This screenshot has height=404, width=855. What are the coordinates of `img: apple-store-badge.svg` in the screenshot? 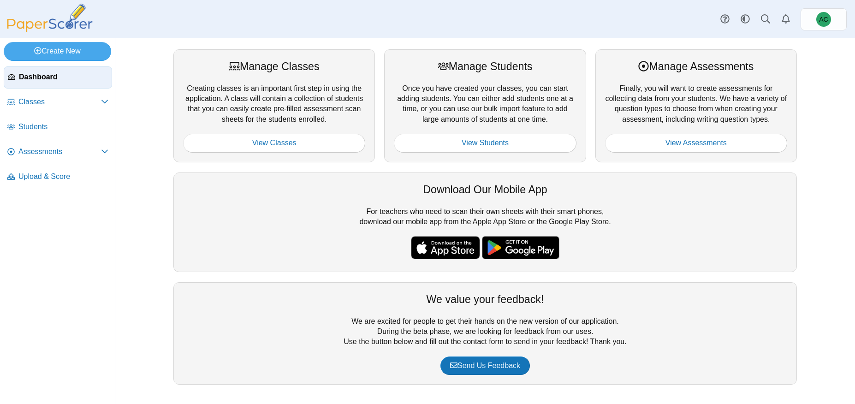 It's located at (446, 248).